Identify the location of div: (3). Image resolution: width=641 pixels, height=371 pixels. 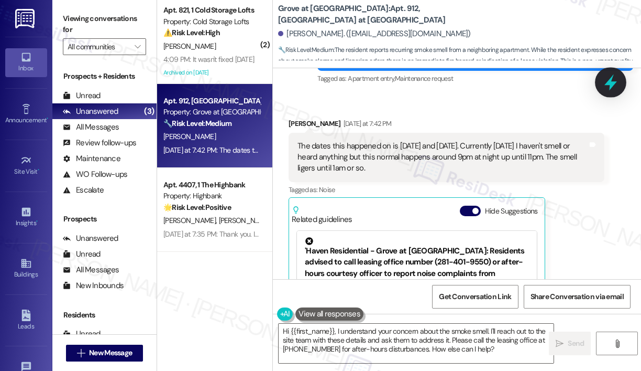
(149, 111).